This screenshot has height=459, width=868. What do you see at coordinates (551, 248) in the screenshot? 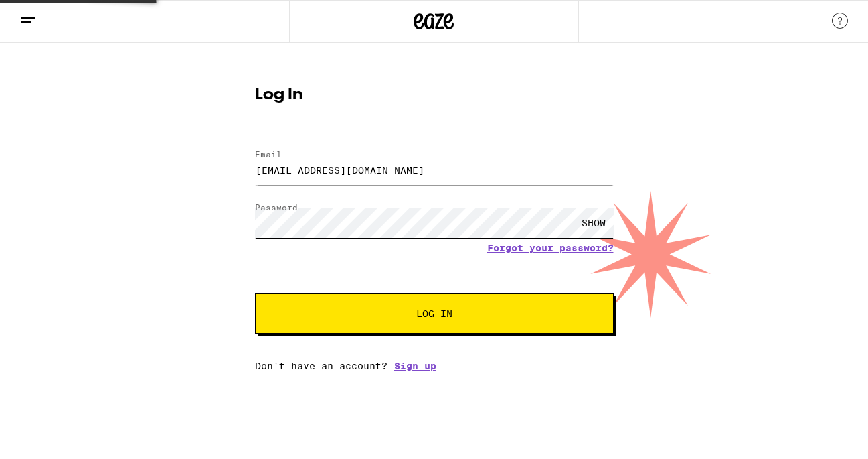
I see `a: Forgot your password?` at bounding box center [551, 248].